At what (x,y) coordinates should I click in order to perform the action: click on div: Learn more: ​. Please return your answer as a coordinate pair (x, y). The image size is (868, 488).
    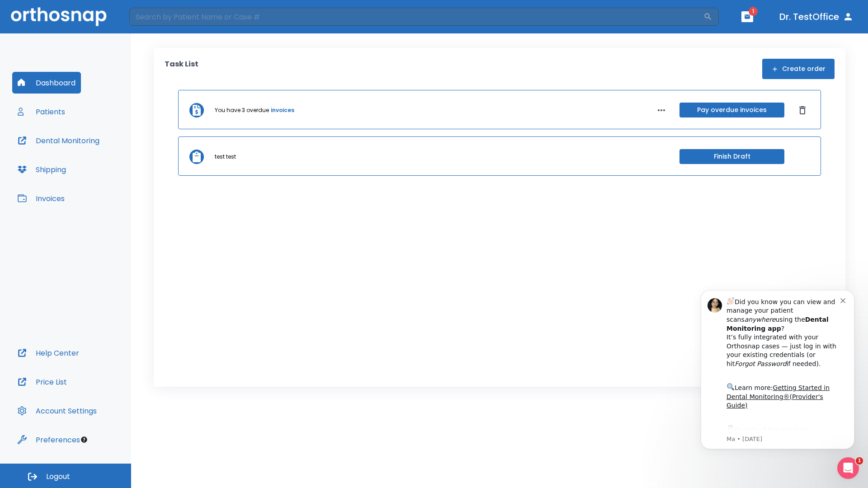
    Looking at the image, I should click on (96, 124).